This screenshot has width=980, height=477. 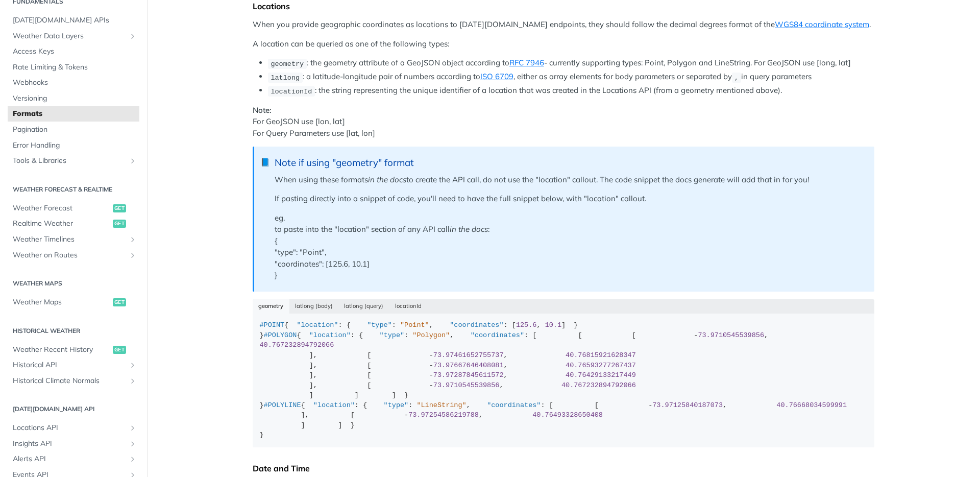 What do you see at coordinates (466, 385) in the screenshot?
I see `span: 73.9710545539856` at bounding box center [466, 385].